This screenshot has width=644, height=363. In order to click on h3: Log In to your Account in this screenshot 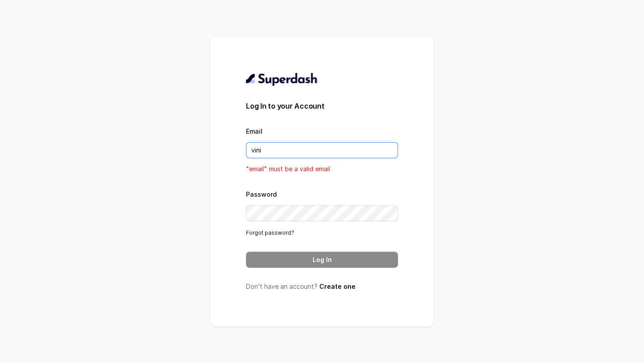, I will do `click(322, 106)`.